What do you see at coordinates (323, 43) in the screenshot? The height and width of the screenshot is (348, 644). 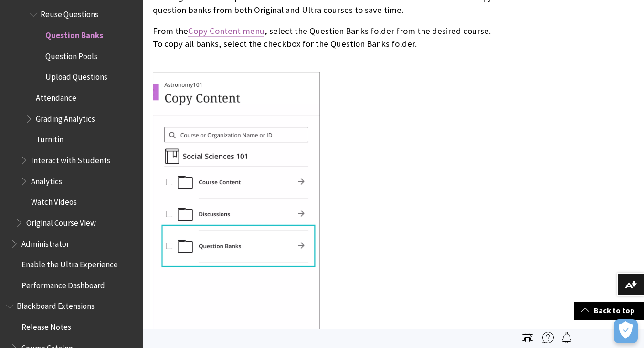 I see `p: From the , select the Question Banks folder from the desired course. To copy all banks, select th...` at bounding box center [323, 43].